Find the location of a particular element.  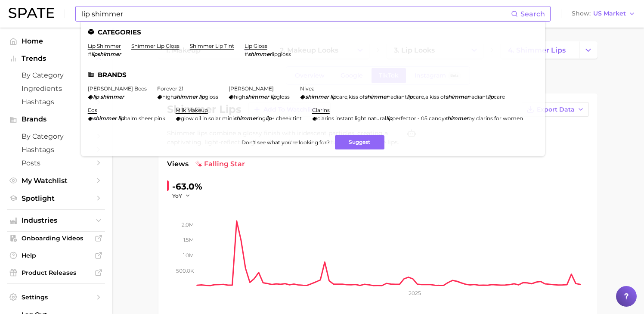

span: US Market is located at coordinates (610, 14).